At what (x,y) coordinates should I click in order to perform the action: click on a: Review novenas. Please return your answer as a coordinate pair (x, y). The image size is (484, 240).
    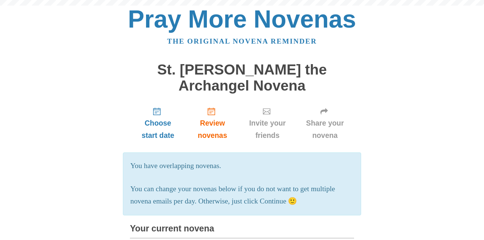
    Looking at the image, I should click on (212, 123).